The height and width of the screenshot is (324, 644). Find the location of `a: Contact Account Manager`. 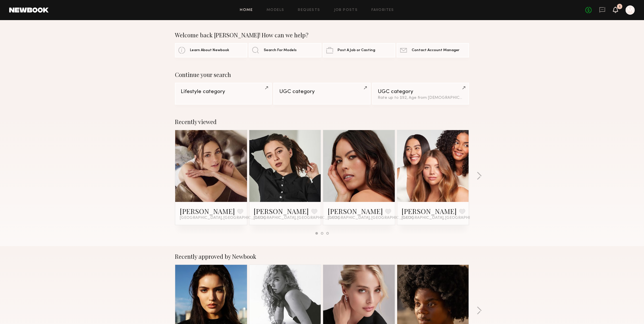

a: Contact Account Manager is located at coordinates (433, 50).